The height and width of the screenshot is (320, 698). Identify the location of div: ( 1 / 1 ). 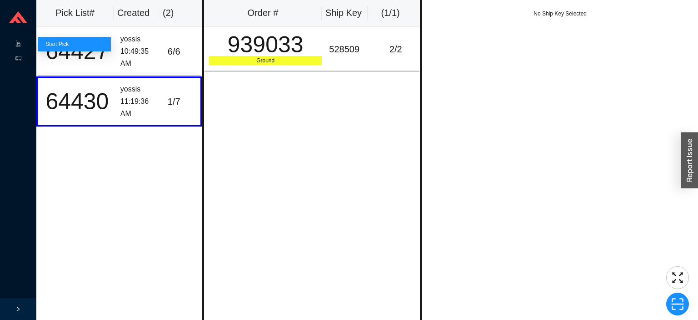
(391, 13).